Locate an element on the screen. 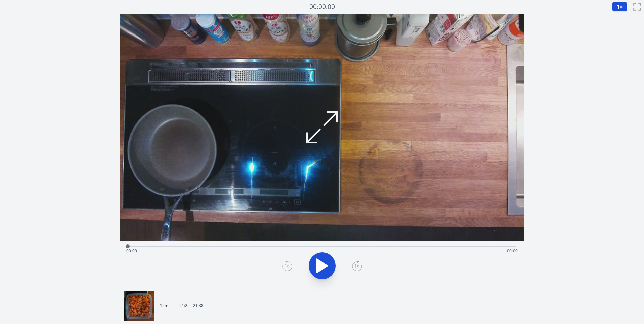 The height and width of the screenshot is (324, 644). span: 1 is located at coordinates (618, 7).